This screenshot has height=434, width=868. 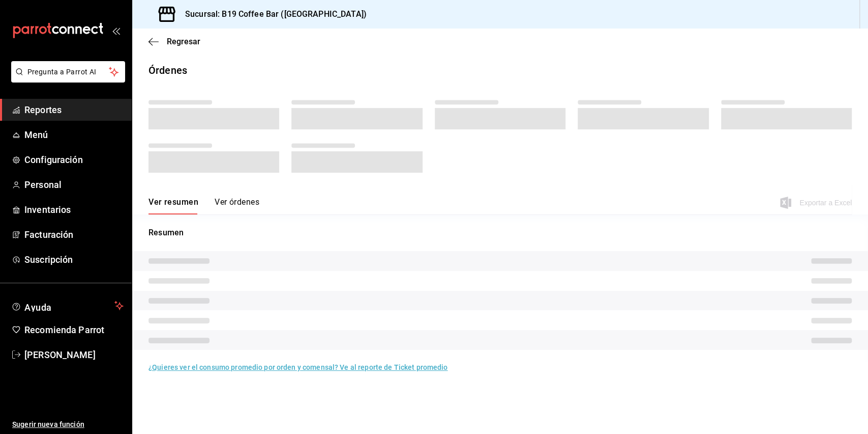 I want to click on span: Sugerir nueva función, so click(x=67, y=424).